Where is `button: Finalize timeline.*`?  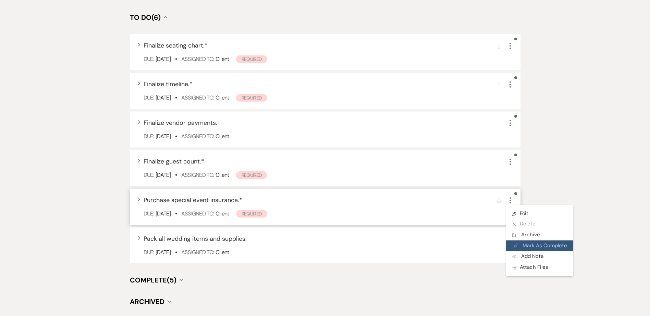 button: Finalize timeline.* is located at coordinates (168, 84).